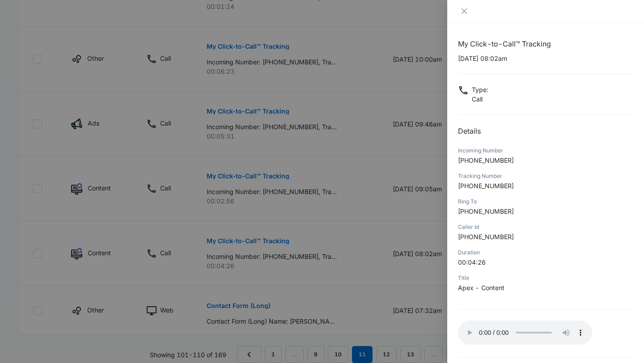  I want to click on span: 00:04:26, so click(472, 262).